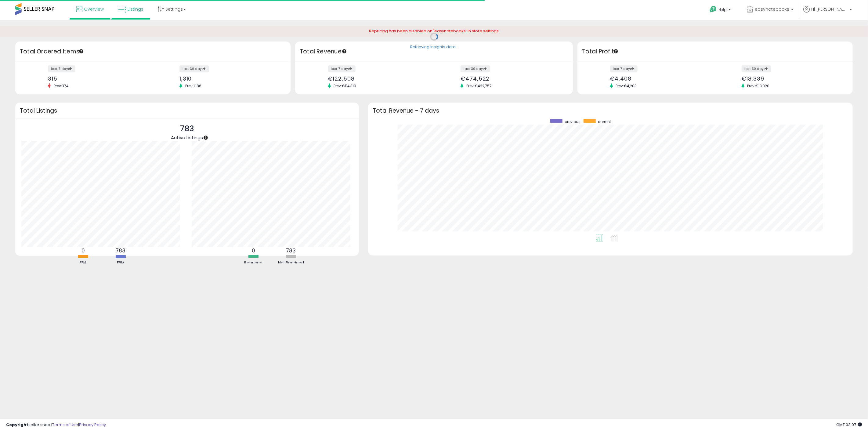 The width and height of the screenshot is (868, 431). Describe the element at coordinates (713, 9) in the screenshot. I see `i: Get Help` at that location.